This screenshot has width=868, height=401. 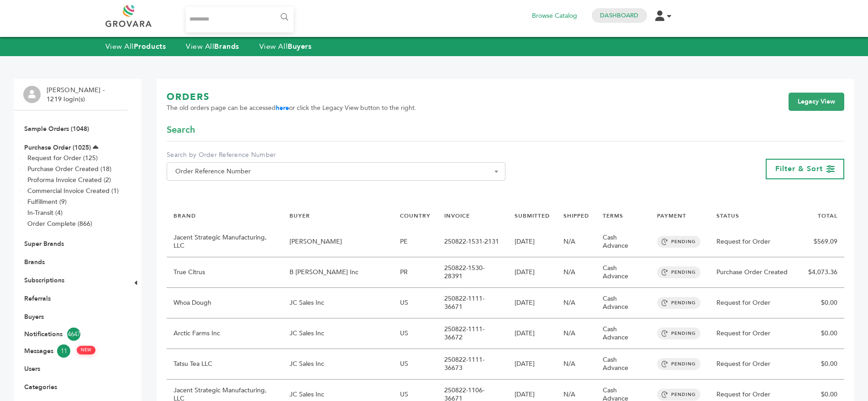 What do you see at coordinates (473, 272) in the screenshot?
I see `td: 250822-1530-28391` at bounding box center [473, 272].